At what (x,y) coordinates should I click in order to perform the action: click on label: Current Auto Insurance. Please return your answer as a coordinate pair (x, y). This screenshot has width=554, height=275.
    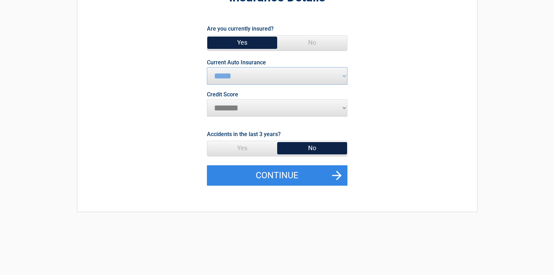
    Looking at the image, I should click on (237, 63).